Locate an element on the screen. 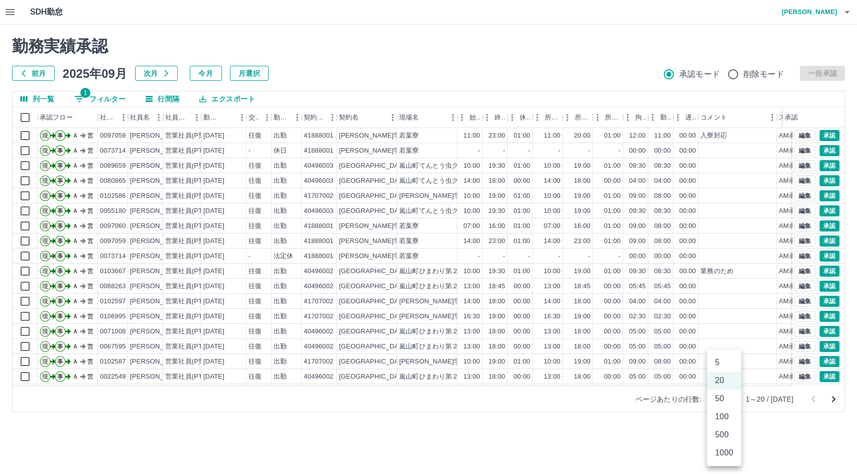 This screenshot has height=474, width=857. li: 500 is located at coordinates (724, 435).